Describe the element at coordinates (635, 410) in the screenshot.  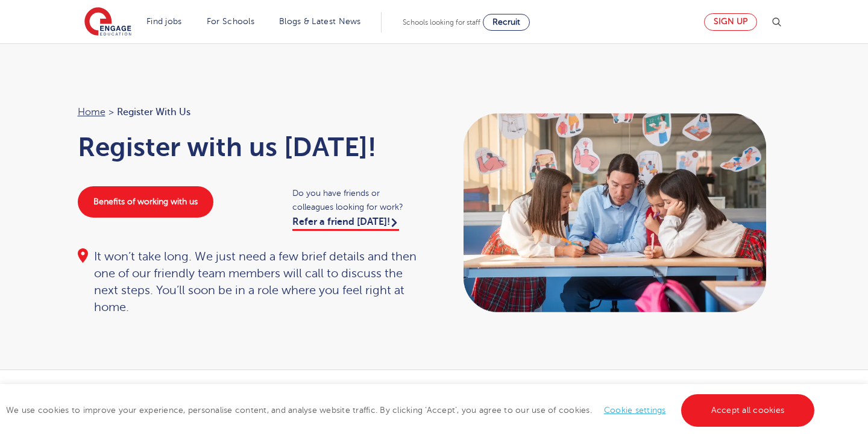
I see `a: Cookie settings` at that location.